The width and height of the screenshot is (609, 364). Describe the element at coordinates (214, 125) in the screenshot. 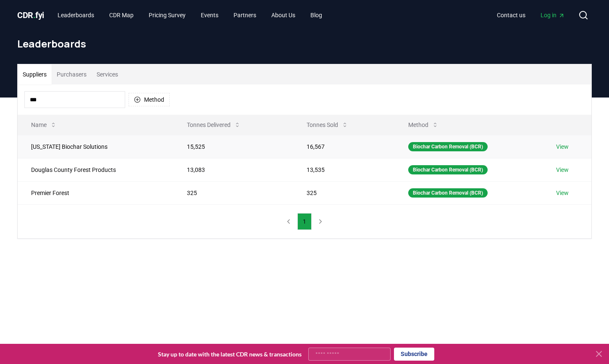

I see `button: Tonnes Delivered` at that location.